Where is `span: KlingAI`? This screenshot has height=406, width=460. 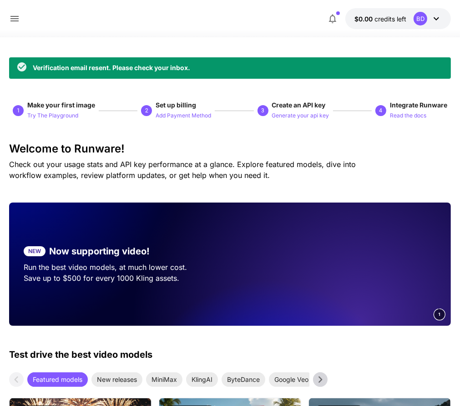
span: KlingAI is located at coordinates (202, 379).